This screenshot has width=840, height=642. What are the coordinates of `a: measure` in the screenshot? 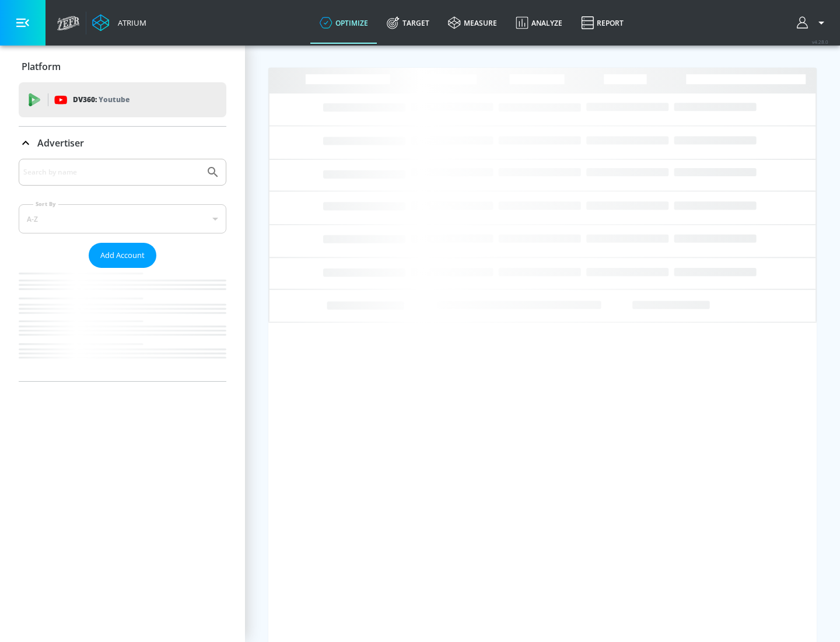 It's located at (472, 23).